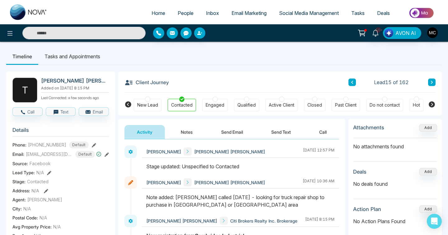 Image resolution: width=448 pixels, height=235 pixels. What do you see at coordinates (18, 154) in the screenshot?
I see `span: Email:` at bounding box center [18, 154].